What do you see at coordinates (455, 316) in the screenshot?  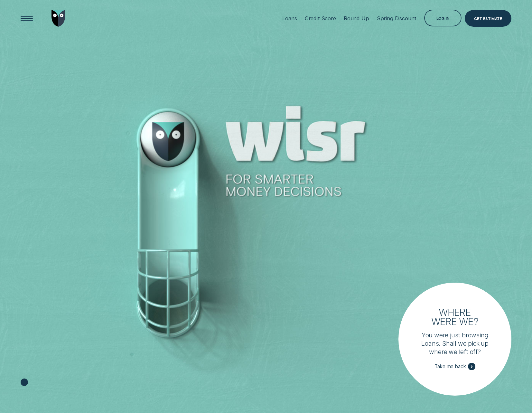 I see `h3: Where were we?` at bounding box center [455, 316].